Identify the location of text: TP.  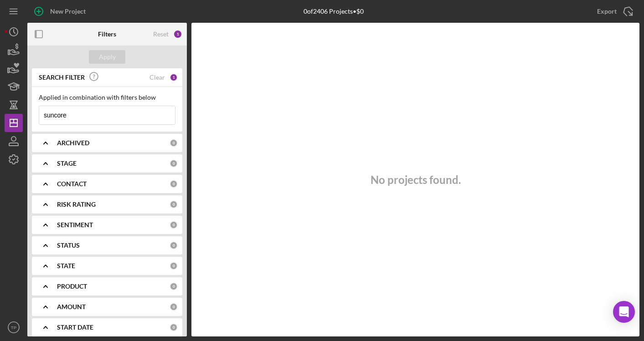
(14, 328).